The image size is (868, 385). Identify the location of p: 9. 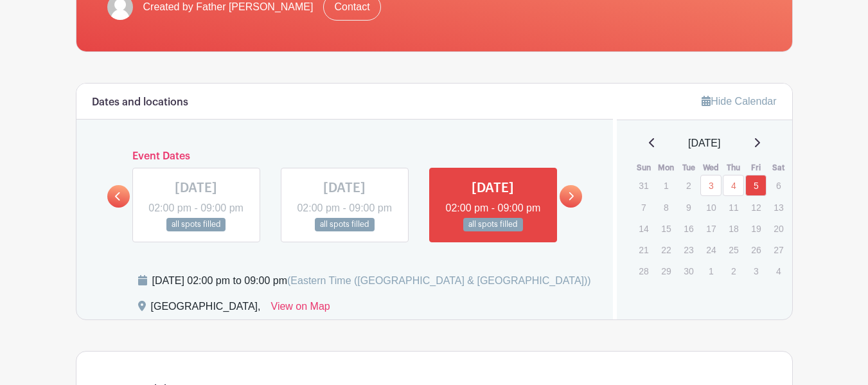
(688, 207).